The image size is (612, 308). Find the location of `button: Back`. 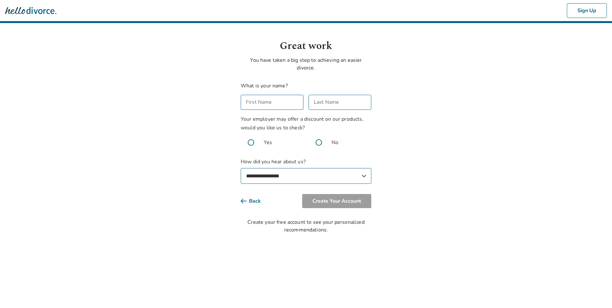

button: Back is located at coordinates (256, 201).